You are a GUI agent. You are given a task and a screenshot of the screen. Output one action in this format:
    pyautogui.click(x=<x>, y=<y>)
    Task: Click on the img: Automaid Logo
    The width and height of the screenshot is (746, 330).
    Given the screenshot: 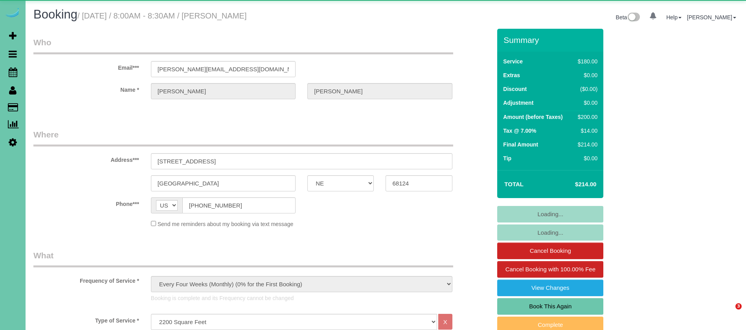 What is the action you would take?
    pyautogui.click(x=13, y=13)
    